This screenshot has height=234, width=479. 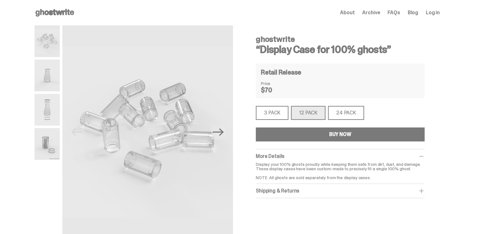 I want to click on button: Next, so click(x=219, y=132).